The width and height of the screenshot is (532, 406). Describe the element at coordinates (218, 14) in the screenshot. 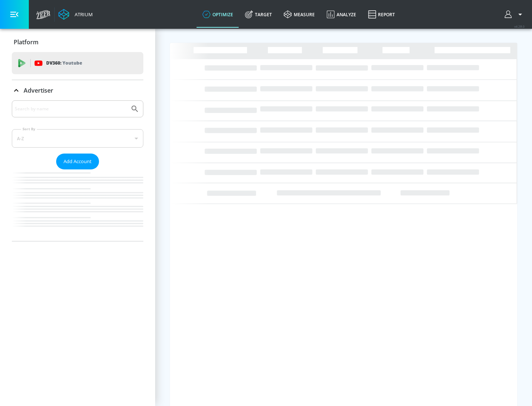

I see `a: optimize` at that location.